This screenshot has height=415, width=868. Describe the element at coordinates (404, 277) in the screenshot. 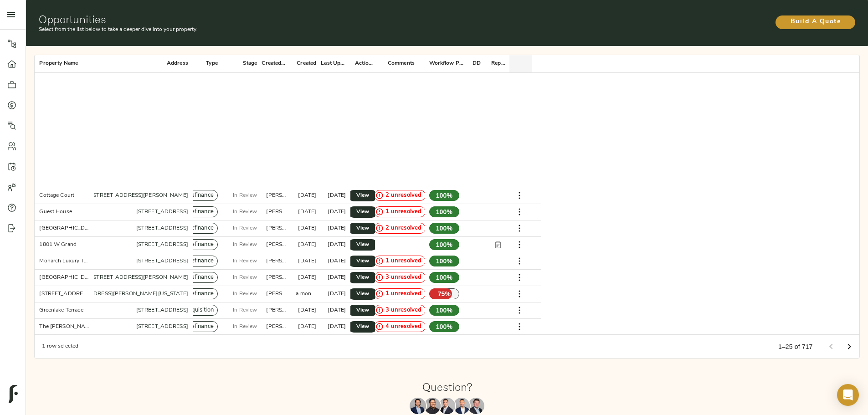

I see `span: 3 unresolved` at that location.